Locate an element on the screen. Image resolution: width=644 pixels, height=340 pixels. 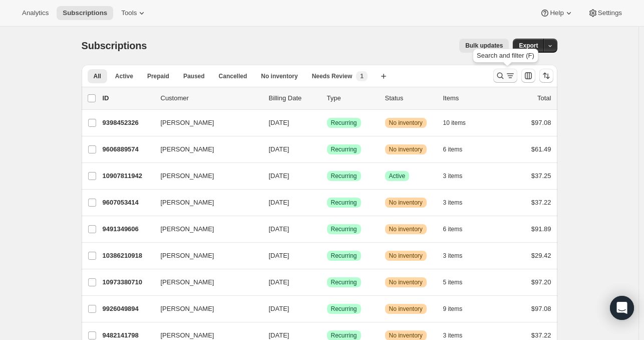
button: Analytics is located at coordinates (35, 13).